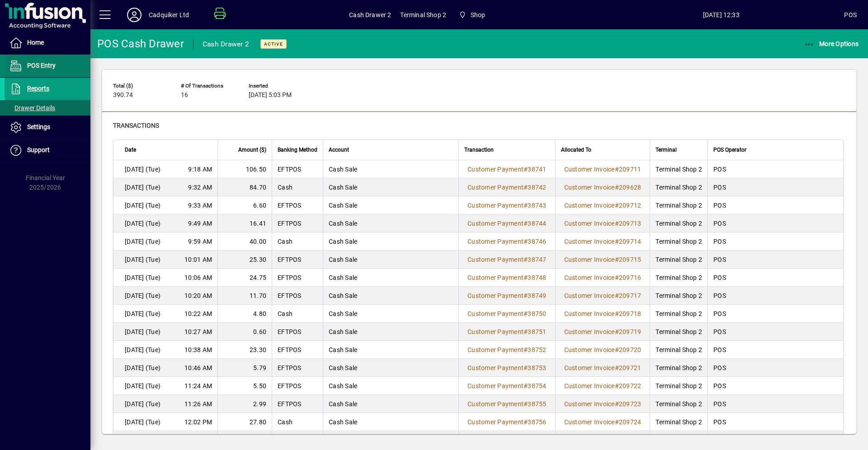 The width and height of the screenshot is (868, 450). Describe the element at coordinates (507, 259) in the screenshot. I see `a: Customer Payment#38747` at that location.